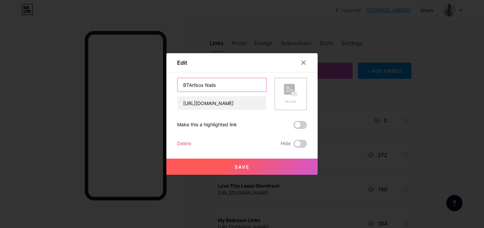  What do you see at coordinates (207, 125) in the screenshot?
I see `div: Make this a highlighted link` at bounding box center [207, 125].